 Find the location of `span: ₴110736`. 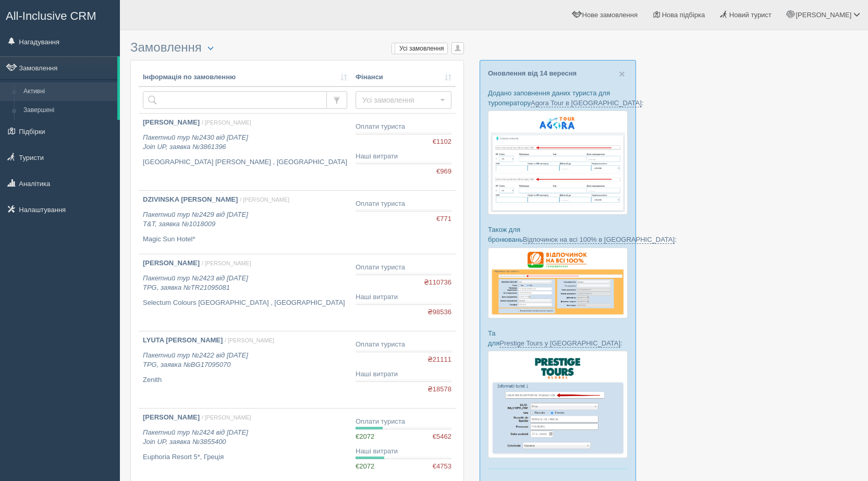

span: ₴110736 is located at coordinates (437, 282).